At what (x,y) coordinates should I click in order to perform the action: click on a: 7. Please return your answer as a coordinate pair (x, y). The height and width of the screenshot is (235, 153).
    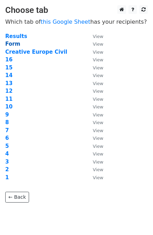
    Looking at the image, I should click on (7, 131).